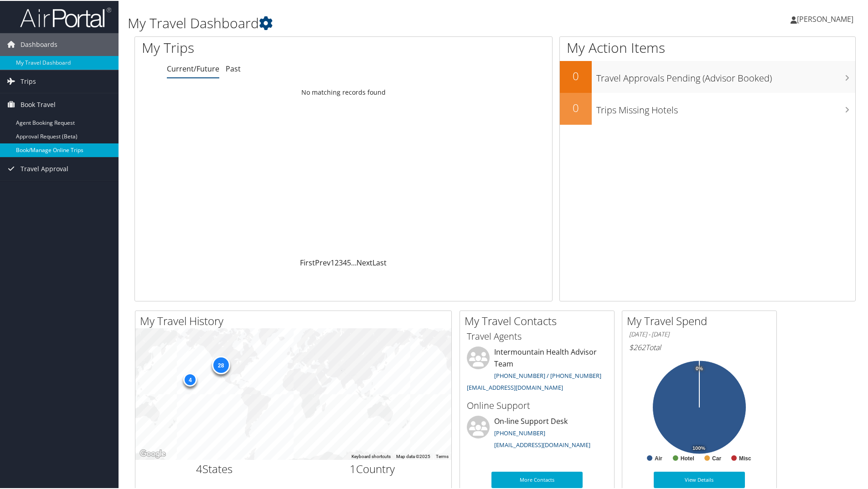  What do you see at coordinates (537, 370) in the screenshot?
I see `li: Intermountain Health Advisor Team` at bounding box center [537, 370].